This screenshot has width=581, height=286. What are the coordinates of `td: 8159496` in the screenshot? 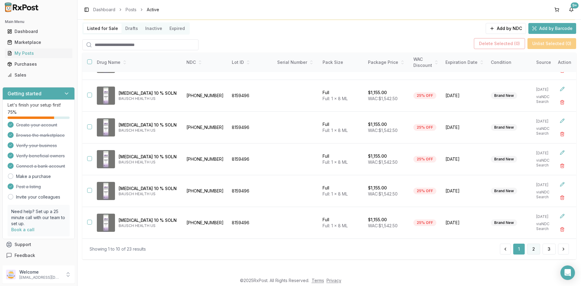 It's located at (251, 127).